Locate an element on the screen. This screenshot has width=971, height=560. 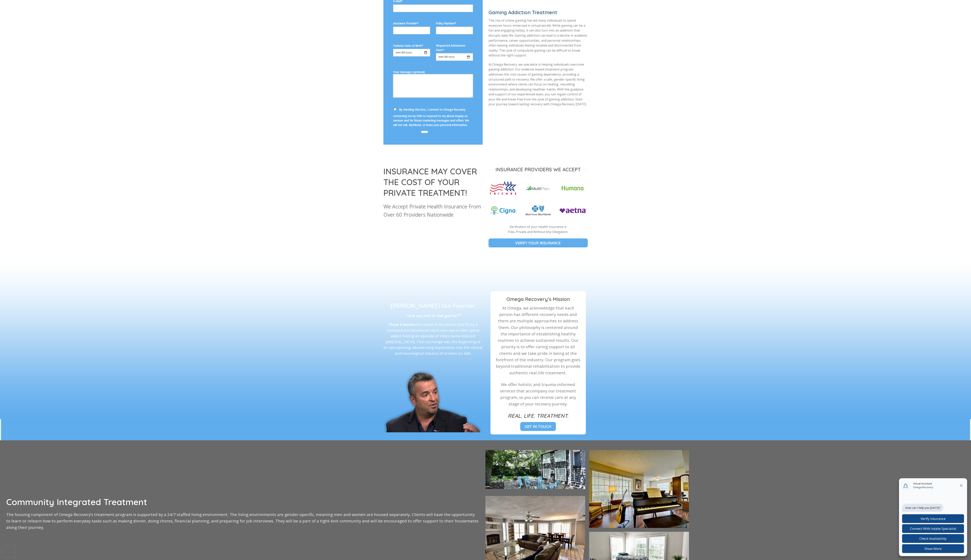
p: At Omega Recovery, we specialize in helping individuals overcome gaming addiction. Our evidence-b... is located at coordinates (538, 85).